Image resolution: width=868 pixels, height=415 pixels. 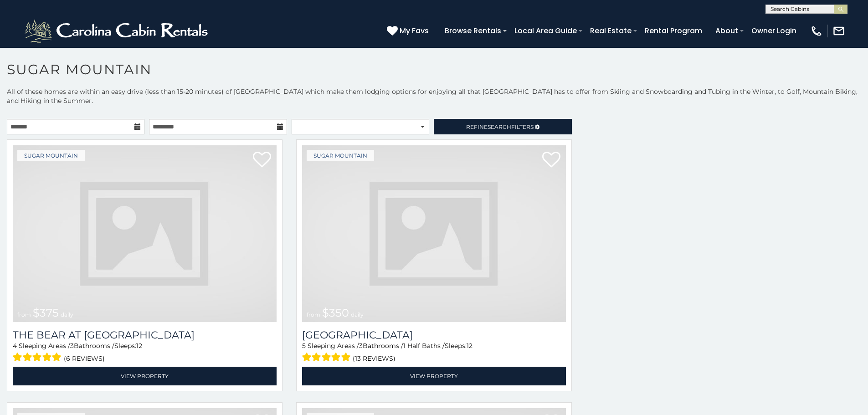 I want to click on a: Browse Rentals, so click(x=473, y=31).